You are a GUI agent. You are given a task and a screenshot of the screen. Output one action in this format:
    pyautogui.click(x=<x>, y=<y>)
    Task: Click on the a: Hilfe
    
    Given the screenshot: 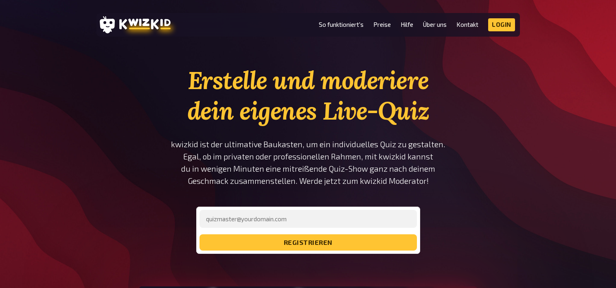 What is the action you would take?
    pyautogui.click(x=407, y=24)
    